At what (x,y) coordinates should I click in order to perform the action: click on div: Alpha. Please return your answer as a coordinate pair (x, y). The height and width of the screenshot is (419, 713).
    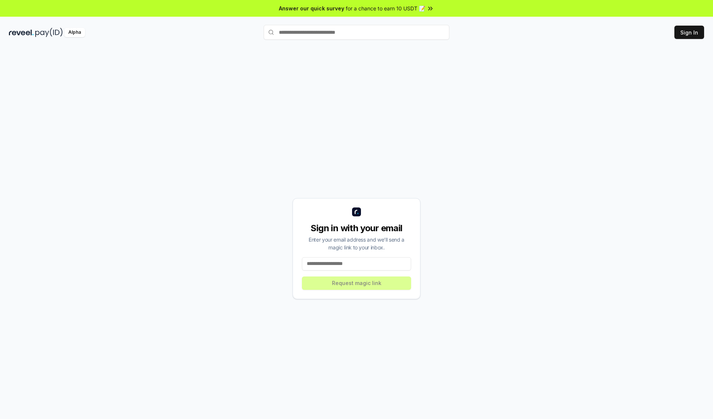
    Looking at the image, I should click on (75, 32).